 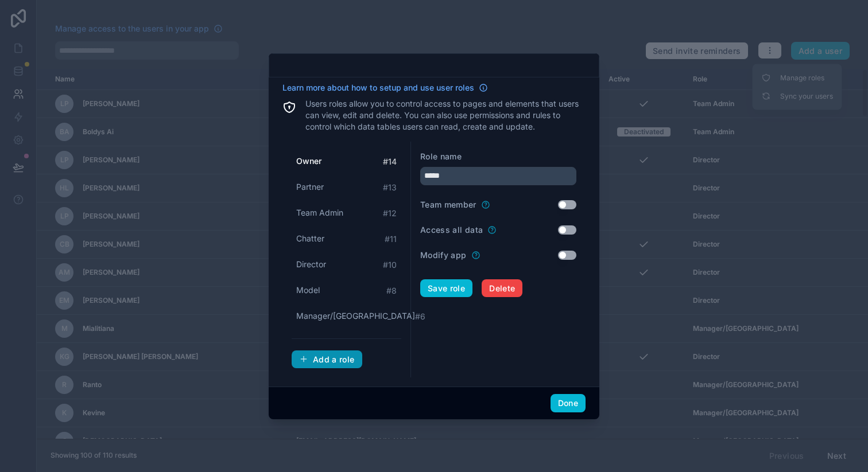 I want to click on span: # 11, so click(x=390, y=239).